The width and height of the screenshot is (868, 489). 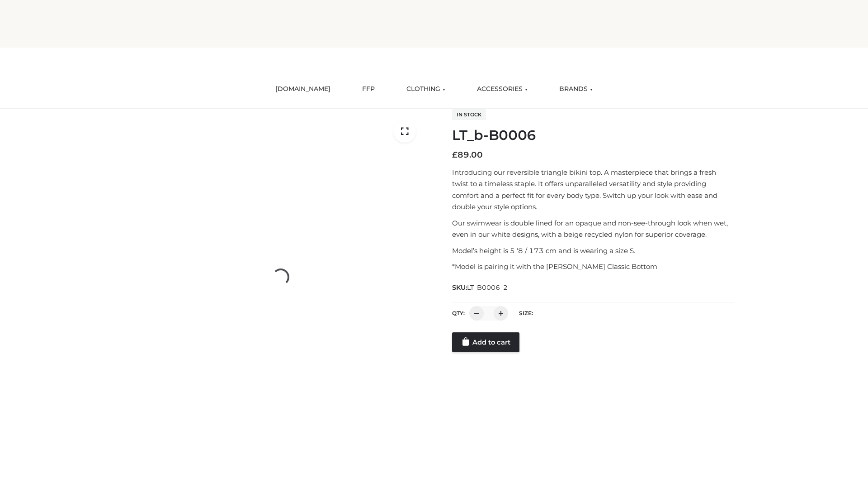 I want to click on a: ACCESSORIES, so click(x=502, y=89).